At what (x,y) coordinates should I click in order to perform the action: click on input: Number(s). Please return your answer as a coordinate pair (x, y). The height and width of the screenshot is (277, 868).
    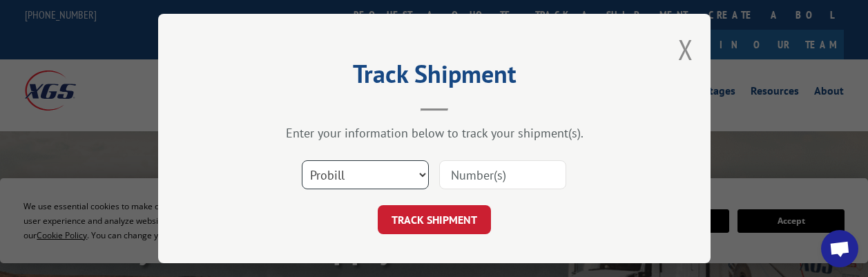
    Looking at the image, I should click on (502, 175).